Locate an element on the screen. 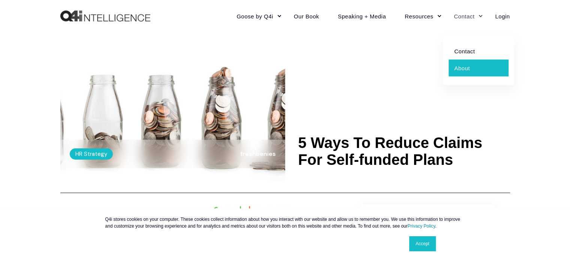  label: HR Strategy is located at coordinates (91, 154).